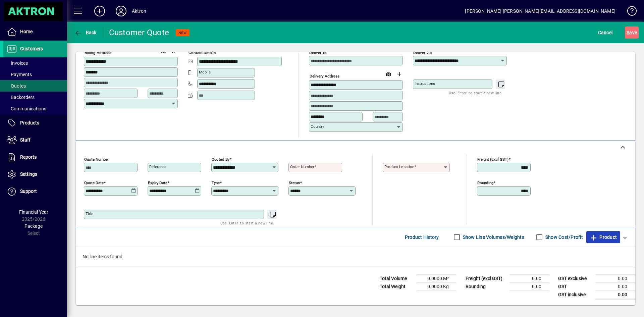  I want to click on span: S, so click(628, 33).